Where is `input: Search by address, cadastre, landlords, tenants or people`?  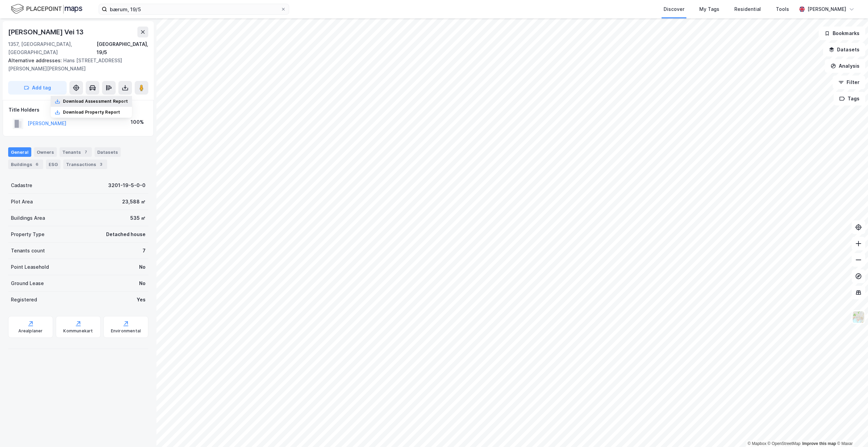
input: Search by address, cadastre, landlords, tenants or people is located at coordinates (194, 9).